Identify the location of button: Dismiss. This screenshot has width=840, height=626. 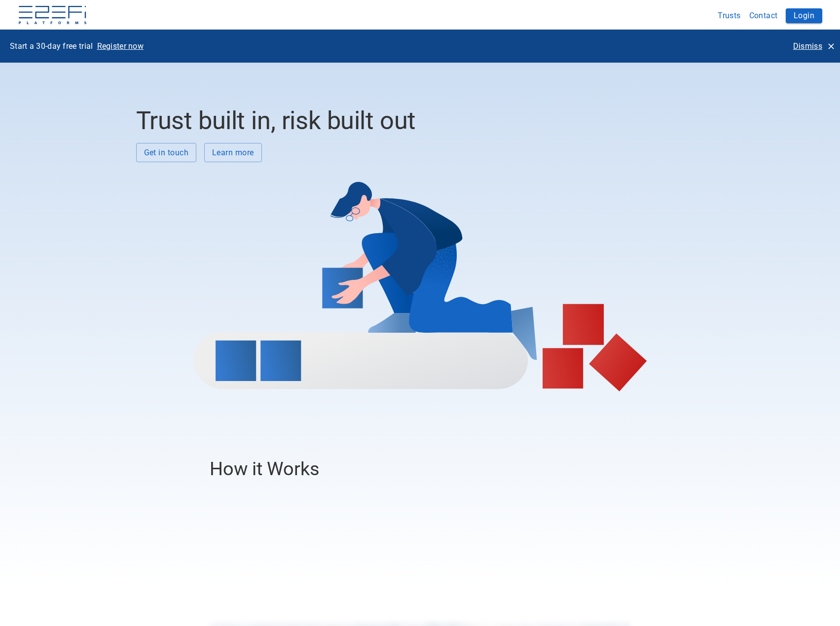
(813, 46).